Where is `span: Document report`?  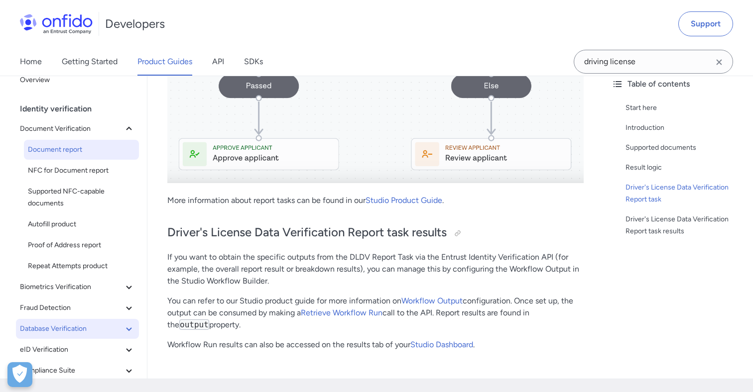
span: Document report is located at coordinates (81, 150).